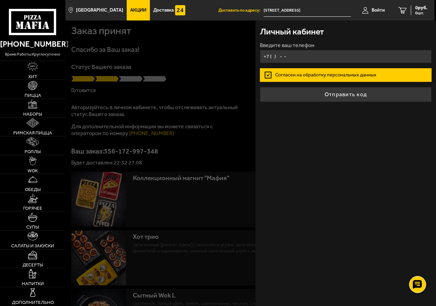 This screenshot has height=306, width=436. What do you see at coordinates (33, 95) in the screenshot?
I see `span: Пицца` at bounding box center [33, 95].